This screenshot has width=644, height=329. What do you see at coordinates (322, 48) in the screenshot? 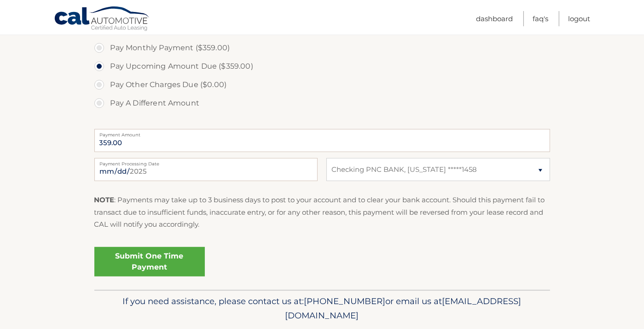
I see `label: Pay Monthly Payment ($359.00)` at bounding box center [322, 48].